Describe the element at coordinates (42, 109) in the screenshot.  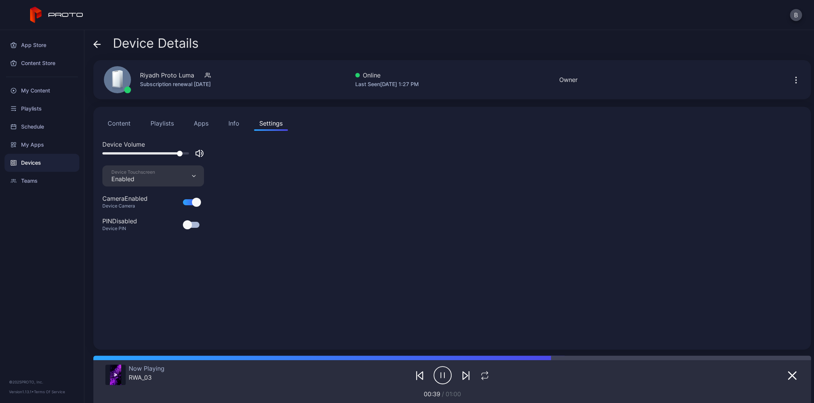
I see `div: Playlists` at that location.